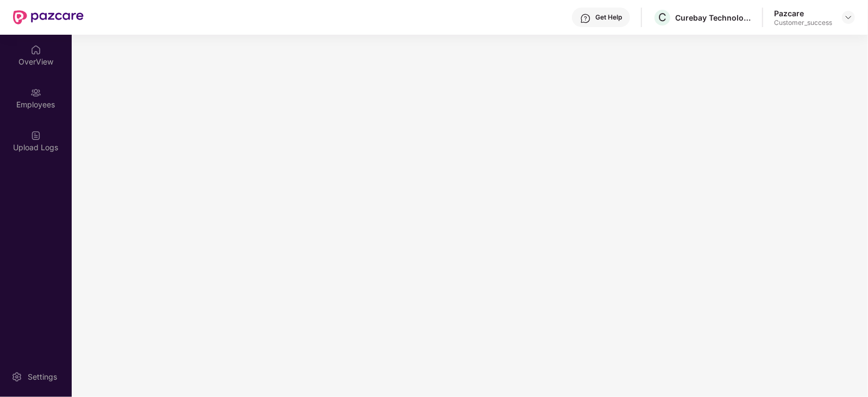  Describe the element at coordinates (803, 23) in the screenshot. I see `div: Customer_success` at that location.